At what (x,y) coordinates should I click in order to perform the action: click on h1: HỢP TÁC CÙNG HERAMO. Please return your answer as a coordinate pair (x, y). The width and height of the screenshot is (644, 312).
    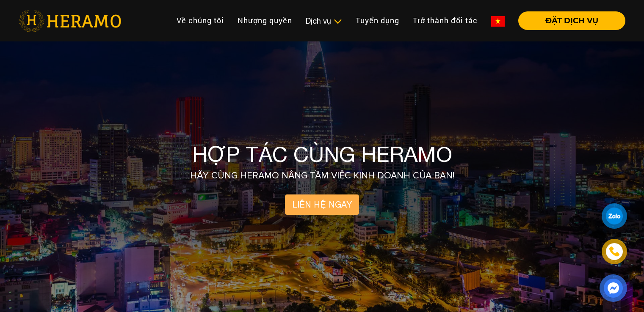
    Looking at the image, I should click on (322, 154).